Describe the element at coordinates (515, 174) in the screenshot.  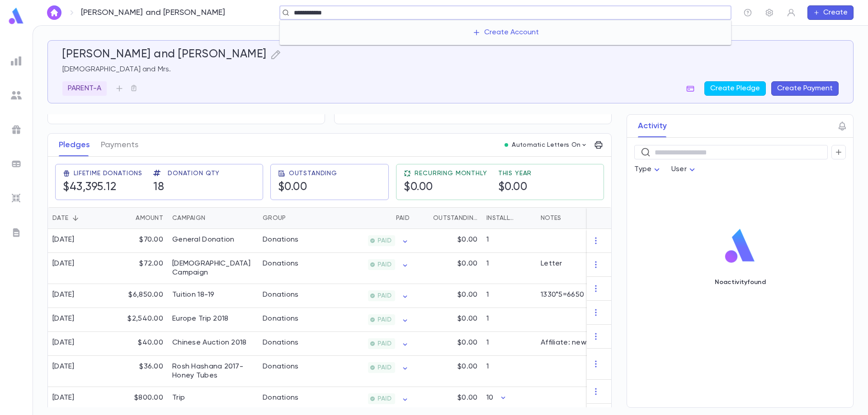
I see `span: This Year` at that location.